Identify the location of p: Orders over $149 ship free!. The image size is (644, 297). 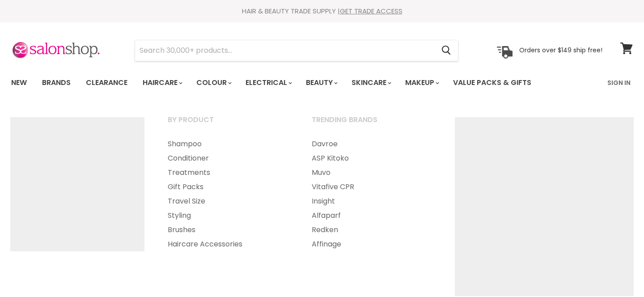
(561, 50).